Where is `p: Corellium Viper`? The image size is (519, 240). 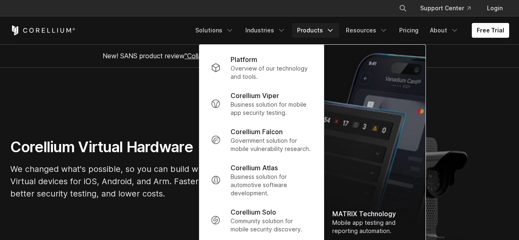 p: Corellium Viper is located at coordinates (255, 96).